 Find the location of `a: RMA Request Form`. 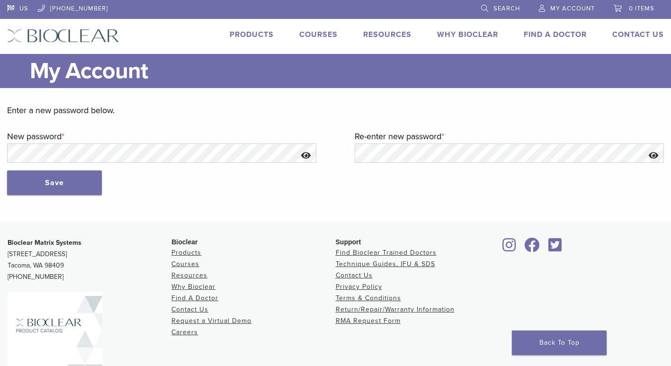

a: RMA Request Form is located at coordinates (368, 320).